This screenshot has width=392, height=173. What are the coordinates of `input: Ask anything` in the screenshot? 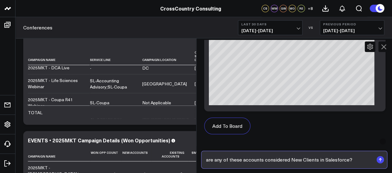 It's located at (289, 160).